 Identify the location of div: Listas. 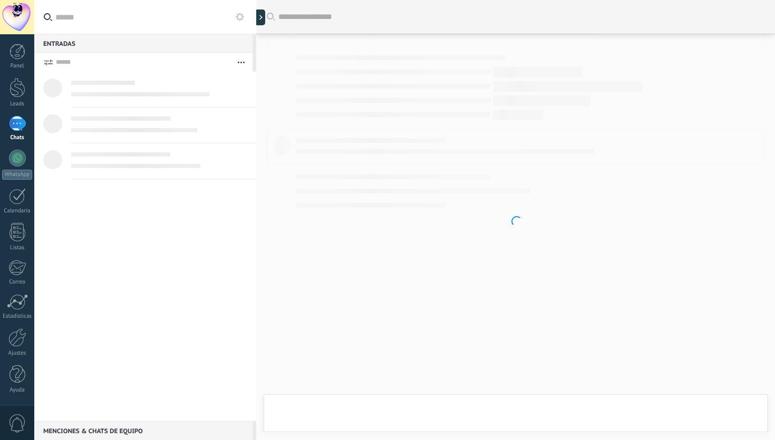
(17, 248).